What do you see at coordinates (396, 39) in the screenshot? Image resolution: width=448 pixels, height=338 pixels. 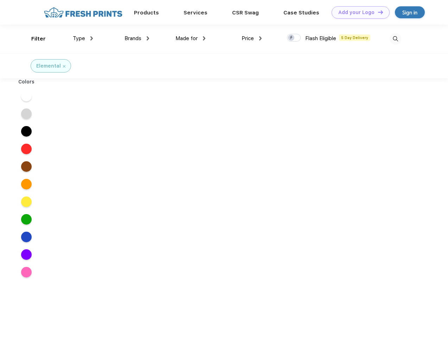 I see `img: desktop_search.svg` at bounding box center [396, 39].